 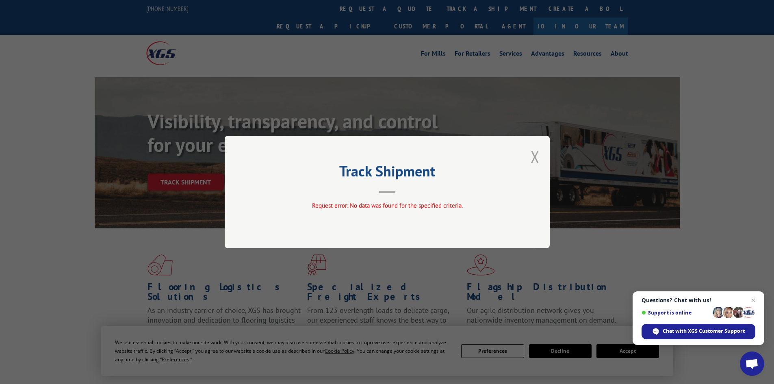 What do you see at coordinates (753, 300) in the screenshot?
I see `span: Close chat` at bounding box center [753, 300].